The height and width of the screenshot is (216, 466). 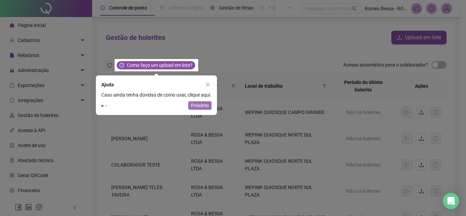 What do you see at coordinates (160, 65) in the screenshot?
I see `span: Como faço um upload em lote?` at bounding box center [160, 65].